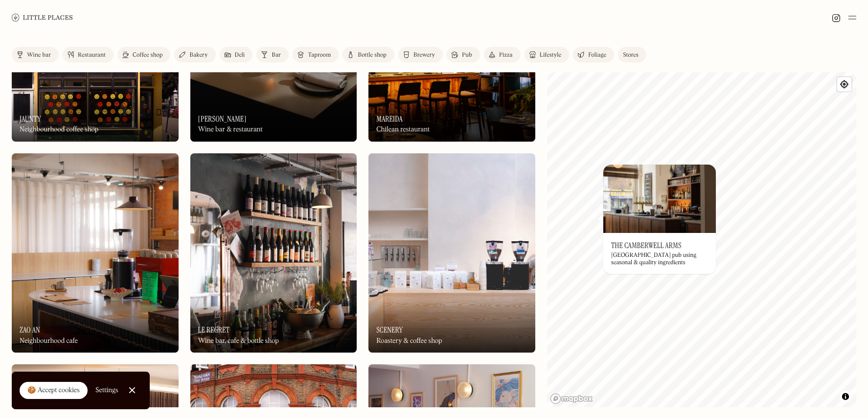 This screenshot has height=419, width=868. What do you see at coordinates (597, 55) in the screenshot?
I see `div: Foliage` at bounding box center [597, 55].